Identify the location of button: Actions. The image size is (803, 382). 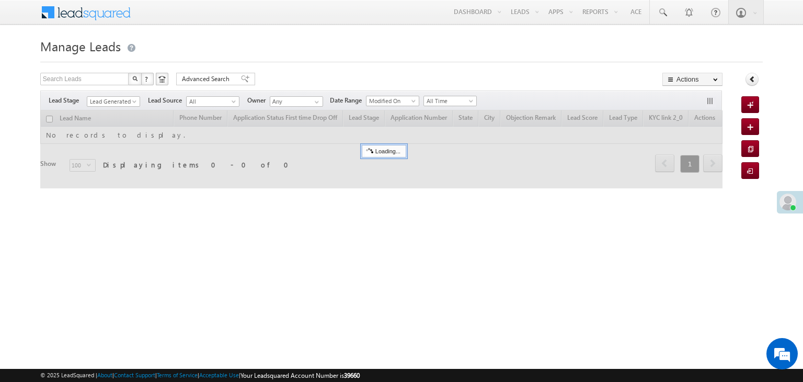
(692, 79).